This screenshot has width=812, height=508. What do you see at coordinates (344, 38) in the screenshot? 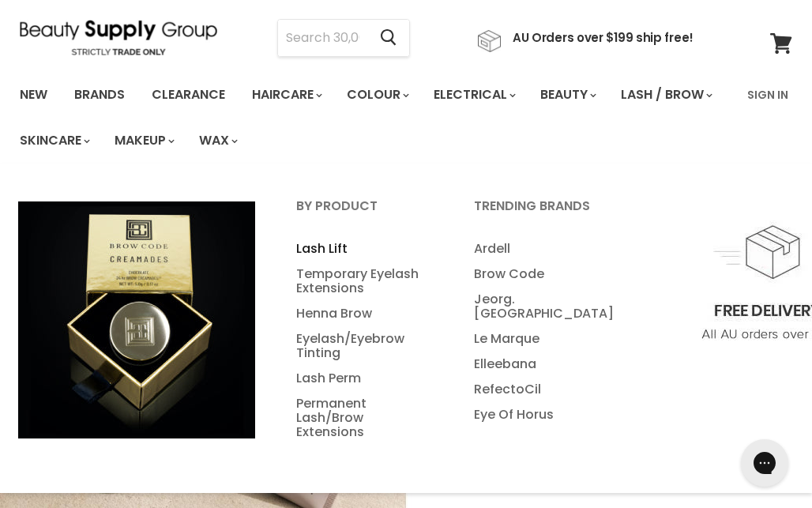
I see `form: Product` at bounding box center [344, 38].